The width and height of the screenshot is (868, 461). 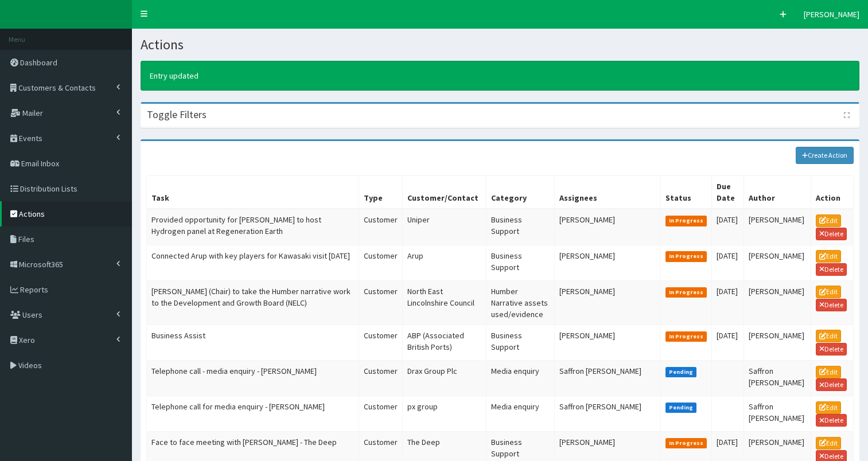 What do you see at coordinates (520, 193) in the screenshot?
I see `th: Category` at bounding box center [520, 193].